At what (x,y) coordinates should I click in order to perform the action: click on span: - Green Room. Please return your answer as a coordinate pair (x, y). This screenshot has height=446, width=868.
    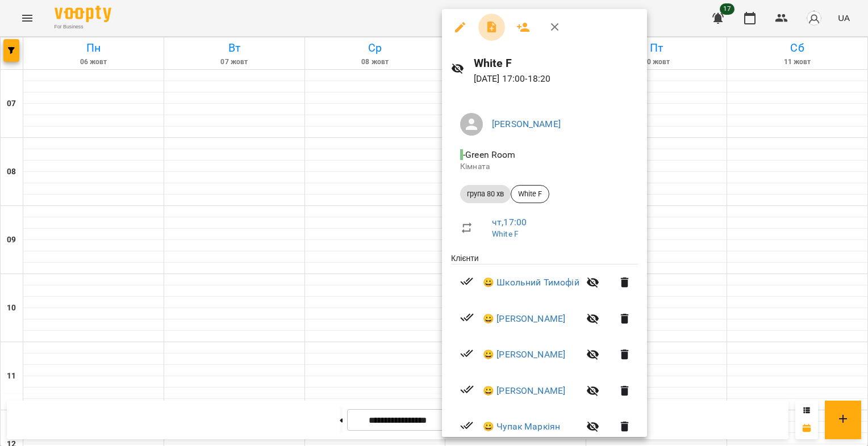
    Looking at the image, I should click on (489, 154).